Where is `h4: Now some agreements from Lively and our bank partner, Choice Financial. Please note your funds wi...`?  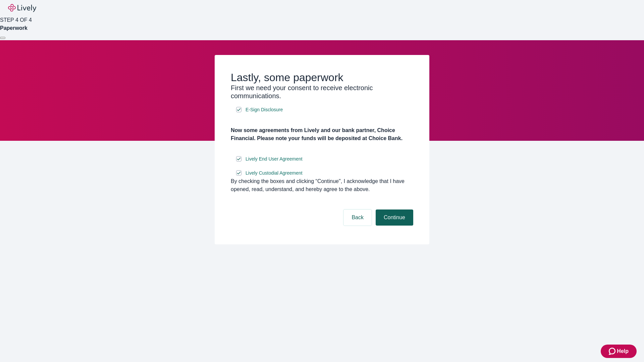
h4: Now some agreements from Lively and our bank partner, Choice Financial. Please note your funds wi... is located at coordinates (322, 135).